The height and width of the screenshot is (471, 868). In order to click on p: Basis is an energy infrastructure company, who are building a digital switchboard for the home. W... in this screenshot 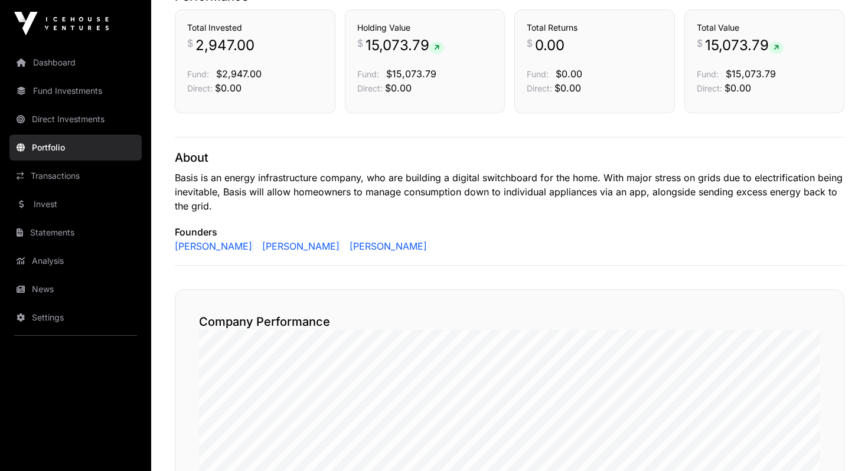, I will do `click(510, 192)`.